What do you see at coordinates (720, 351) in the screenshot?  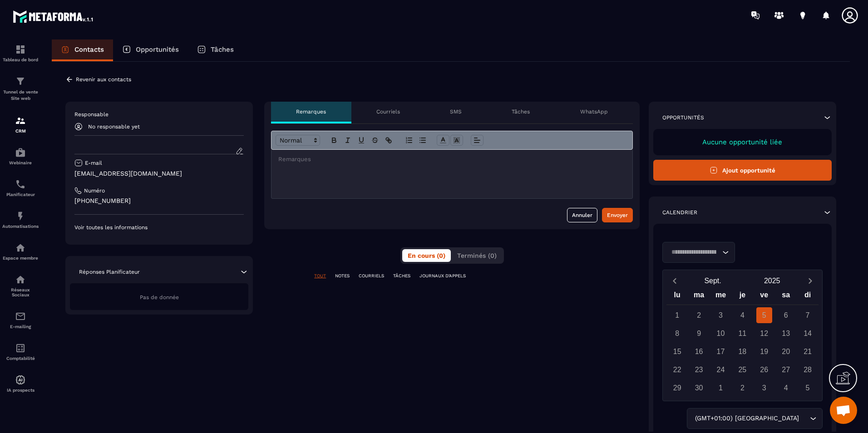 I see `div: 17` at bounding box center [720, 351].